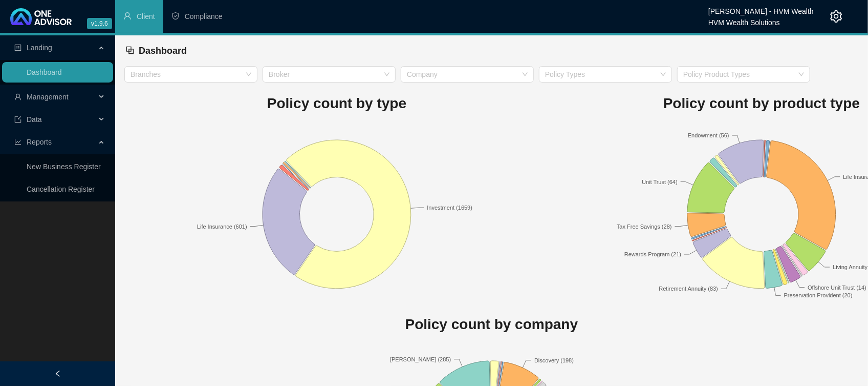  I want to click on div: HVM Wealth Solutions, so click(761, 19).